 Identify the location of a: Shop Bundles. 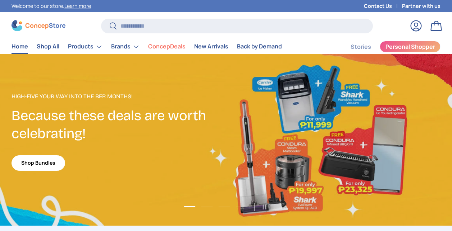
(38, 163).